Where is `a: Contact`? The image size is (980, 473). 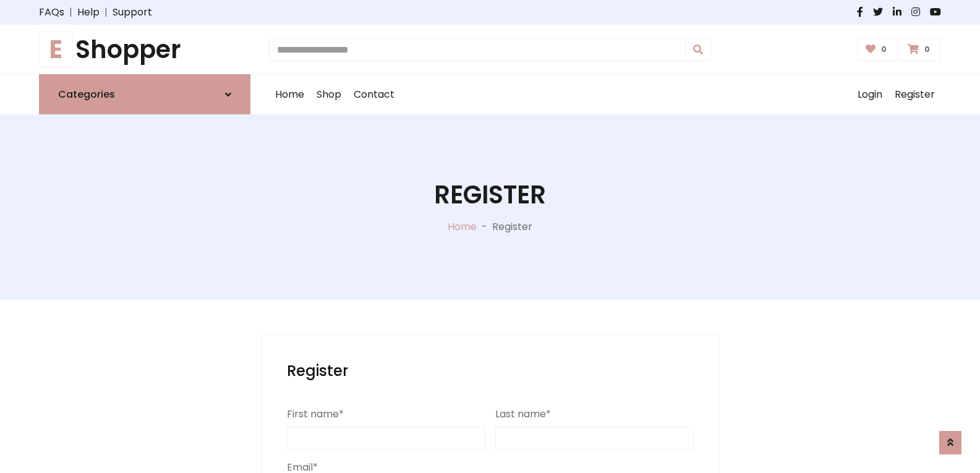
a: Contact is located at coordinates (374, 95).